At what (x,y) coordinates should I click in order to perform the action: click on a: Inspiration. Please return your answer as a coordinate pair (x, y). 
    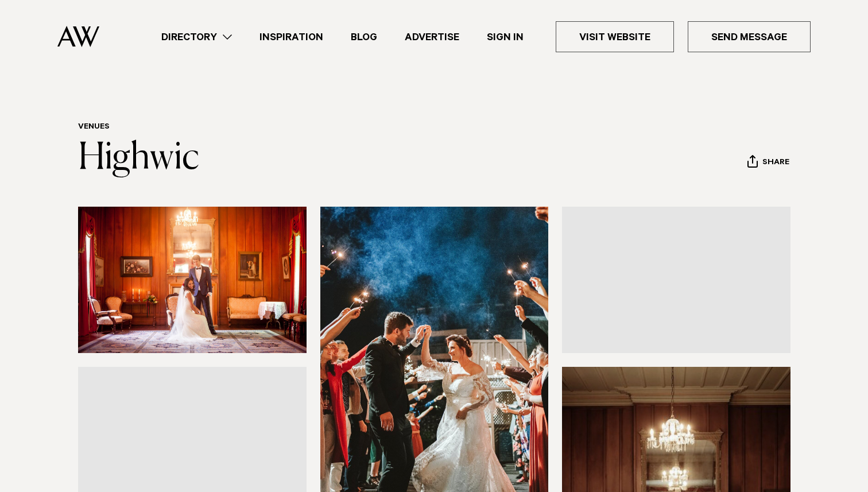
    Looking at the image, I should click on (291, 37).